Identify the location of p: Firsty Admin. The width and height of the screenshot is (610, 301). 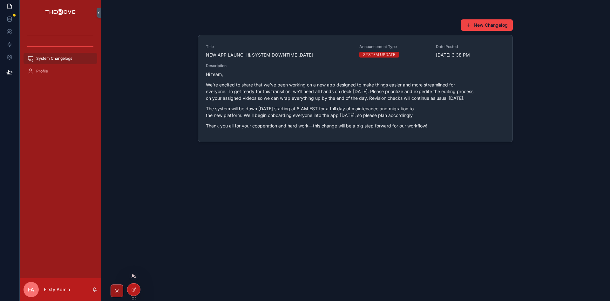
(57, 289).